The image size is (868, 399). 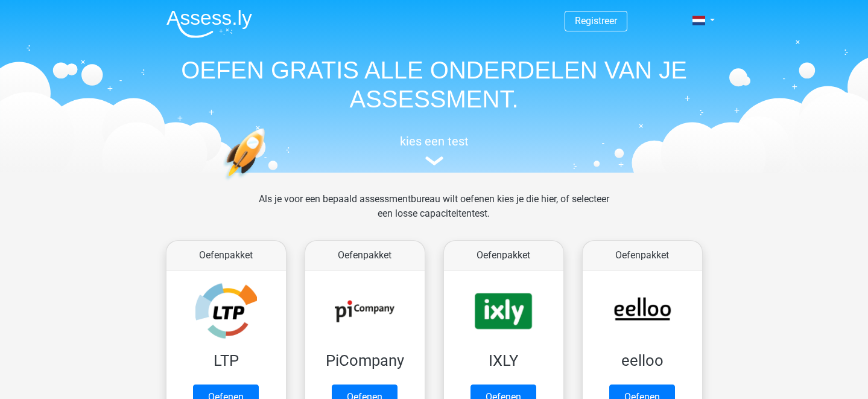 What do you see at coordinates (434, 214) in the screenshot?
I see `div: Als je voor een bepaald assessmentbureau wilt oefenen kies je die hier, of selecteer een losse ca...` at bounding box center [434, 214].